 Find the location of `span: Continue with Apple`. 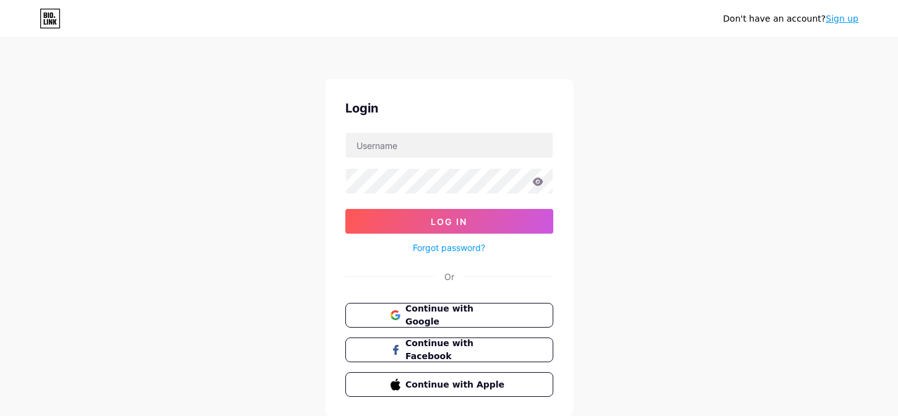

span: Continue with Apple is located at coordinates (456, 385).